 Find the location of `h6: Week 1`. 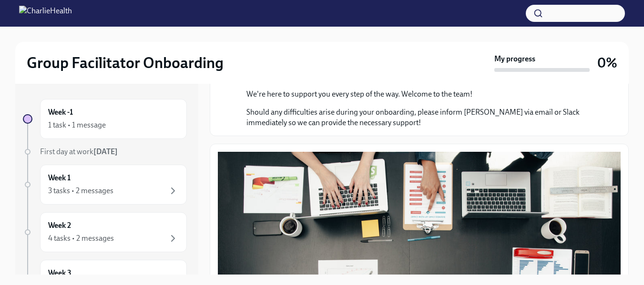

h6: Week 1 is located at coordinates (59, 178).